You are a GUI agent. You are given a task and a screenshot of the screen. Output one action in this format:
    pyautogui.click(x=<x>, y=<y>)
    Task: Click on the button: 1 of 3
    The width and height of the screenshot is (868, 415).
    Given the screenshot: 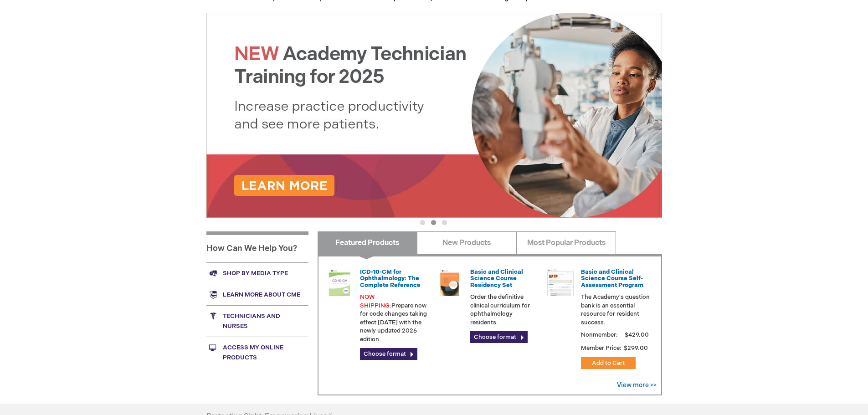 What is the action you would take?
    pyautogui.click(x=422, y=222)
    